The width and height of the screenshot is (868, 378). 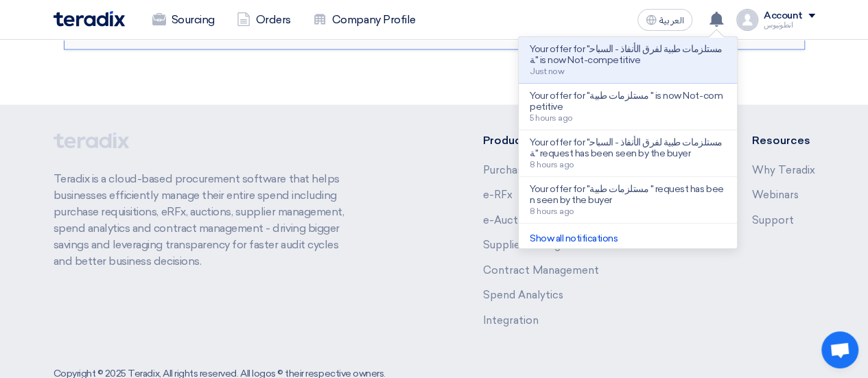 What do you see at coordinates (183, 20) in the screenshot?
I see `a: Sourcing` at bounding box center [183, 20].